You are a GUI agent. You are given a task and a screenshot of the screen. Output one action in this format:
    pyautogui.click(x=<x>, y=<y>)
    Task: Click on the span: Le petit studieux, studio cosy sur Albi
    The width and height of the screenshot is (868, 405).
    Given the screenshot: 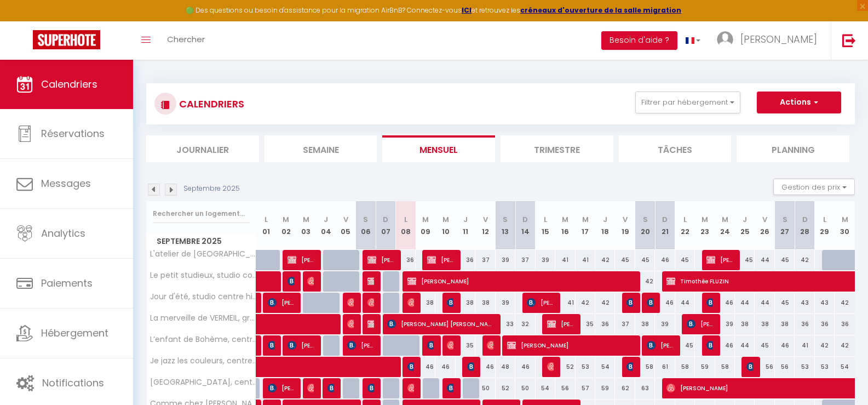 What is the action you would take?
    pyautogui.click(x=203, y=275)
    